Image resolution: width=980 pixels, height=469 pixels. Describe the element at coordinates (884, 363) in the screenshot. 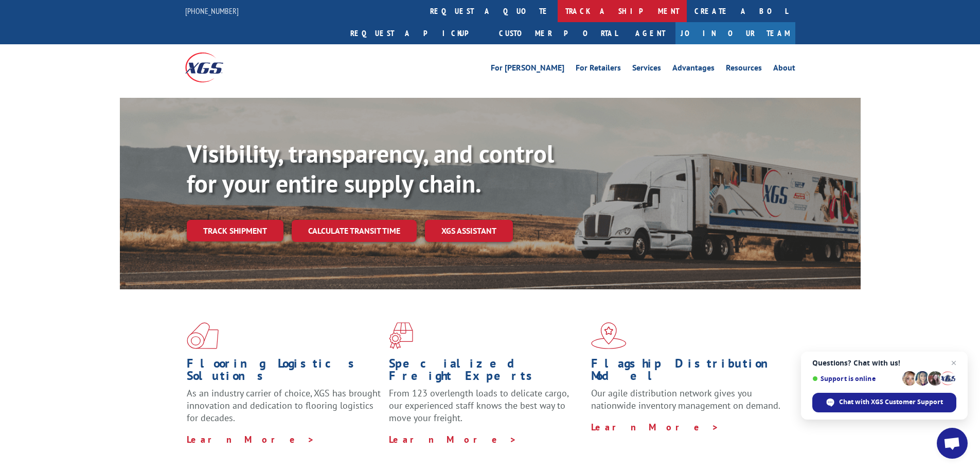

I see `span: Questions? Chat with us!` at that location.